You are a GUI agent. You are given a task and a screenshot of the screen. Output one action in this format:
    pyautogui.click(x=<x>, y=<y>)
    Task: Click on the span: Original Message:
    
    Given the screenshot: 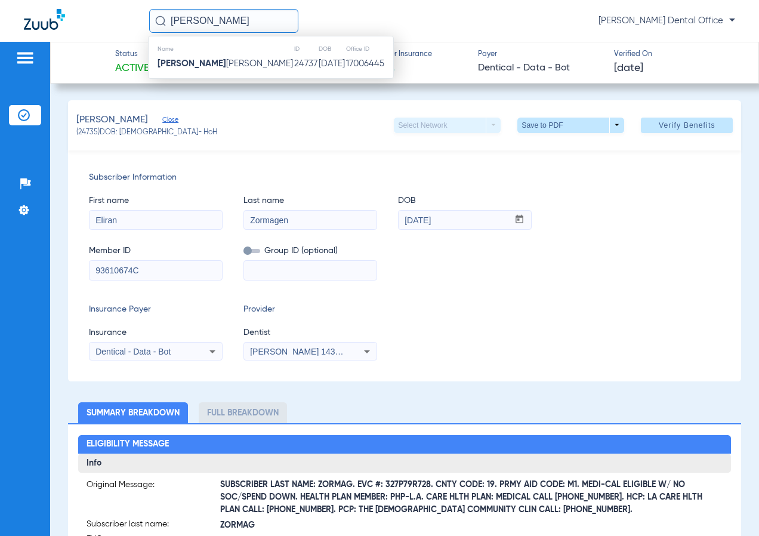 What is the action you would take?
    pyautogui.click(x=153, y=491)
    